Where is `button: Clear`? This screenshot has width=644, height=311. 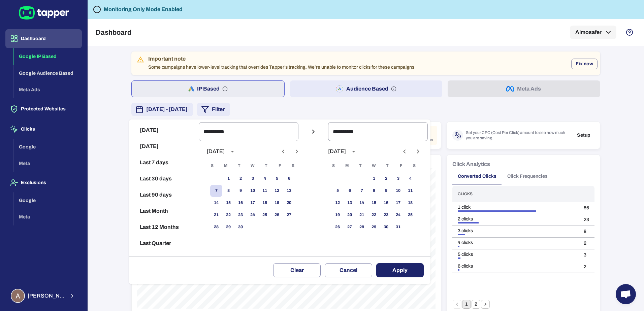
button: Clear is located at coordinates (297, 271).